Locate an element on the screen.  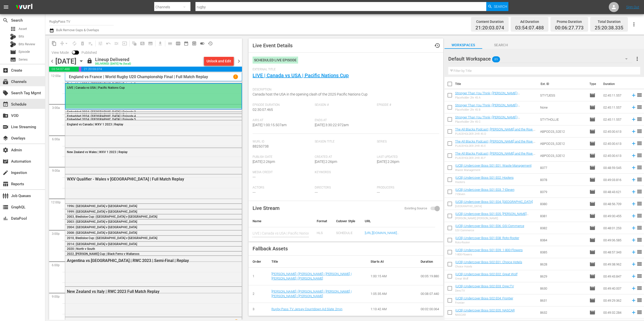
span: Created At is located at coordinates (344, 157).